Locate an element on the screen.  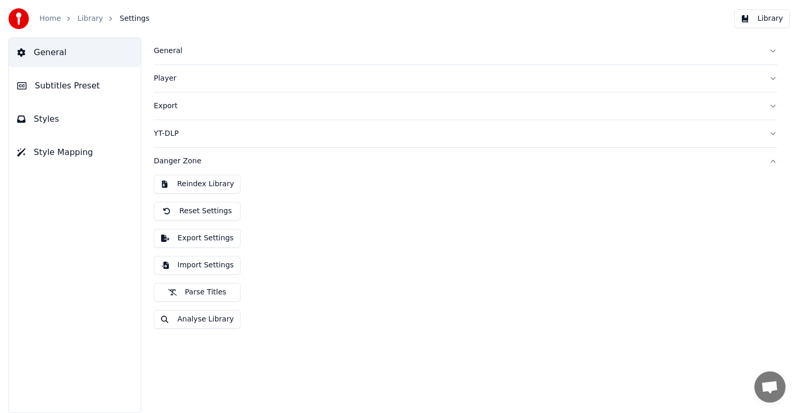
nav: breadcrumb is located at coordinates (95, 19).